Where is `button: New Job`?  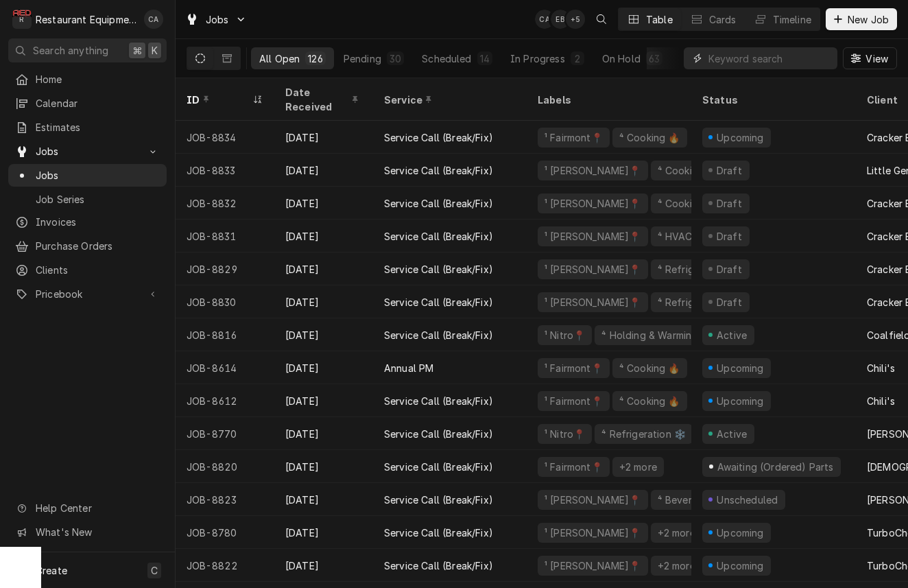
button: New Job is located at coordinates (862, 19).